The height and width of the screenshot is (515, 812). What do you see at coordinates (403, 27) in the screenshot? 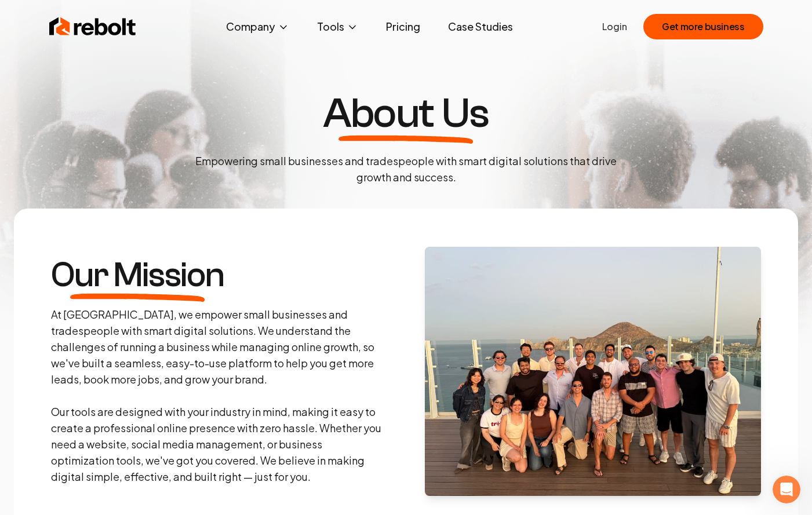
I see `a: Pricing` at bounding box center [403, 27].